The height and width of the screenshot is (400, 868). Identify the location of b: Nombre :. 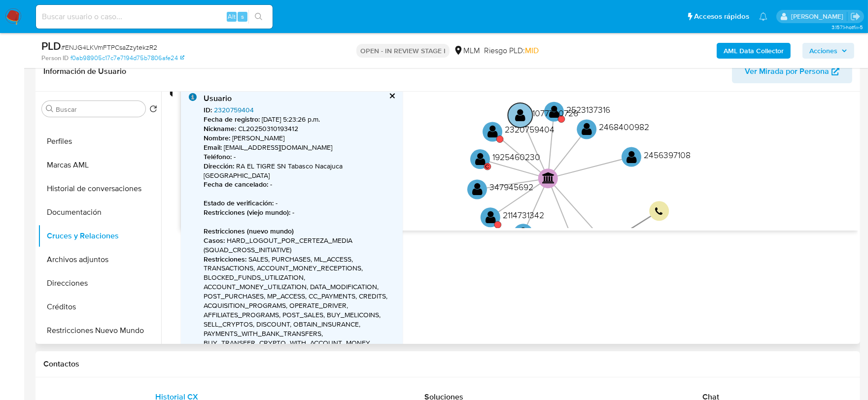
(217, 138).